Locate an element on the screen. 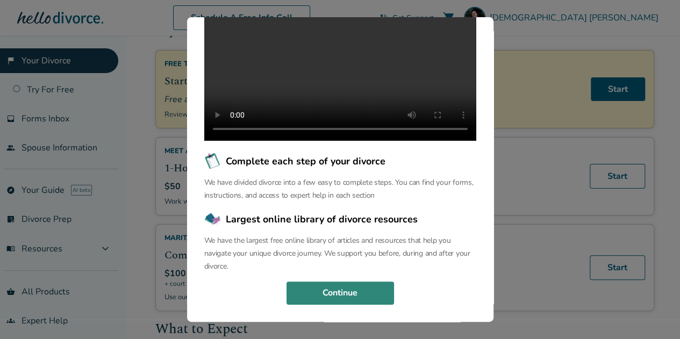  img: Largest online library of divorce resources is located at coordinates (213, 219).